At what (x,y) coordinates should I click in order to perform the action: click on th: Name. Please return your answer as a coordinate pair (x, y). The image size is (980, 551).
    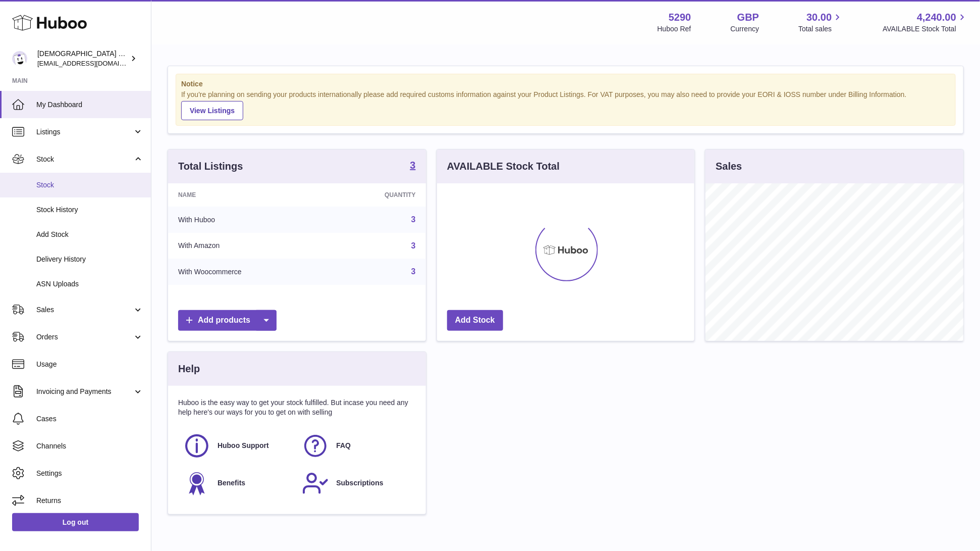
    Looking at the image, I should click on (248, 195).